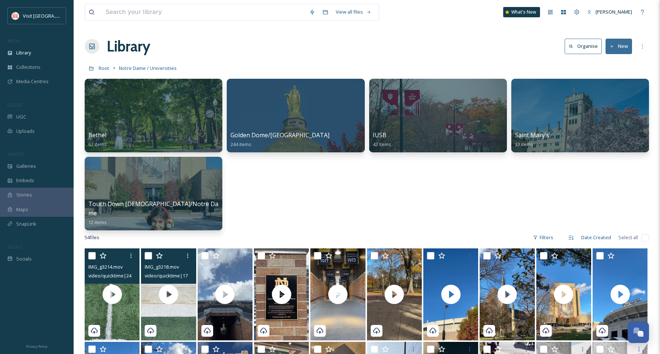 The height and width of the screenshot is (354, 660). What do you see at coordinates (148, 68) in the screenshot?
I see `a: Notre Dame / Universities` at bounding box center [148, 68].